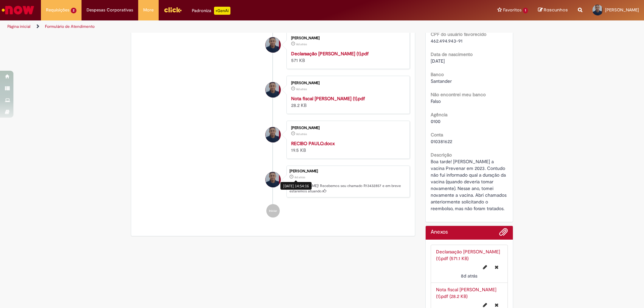 This screenshot has width=644, height=308. Describe the element at coordinates (556, 10) in the screenshot. I see `span: Rascunhos` at that location.